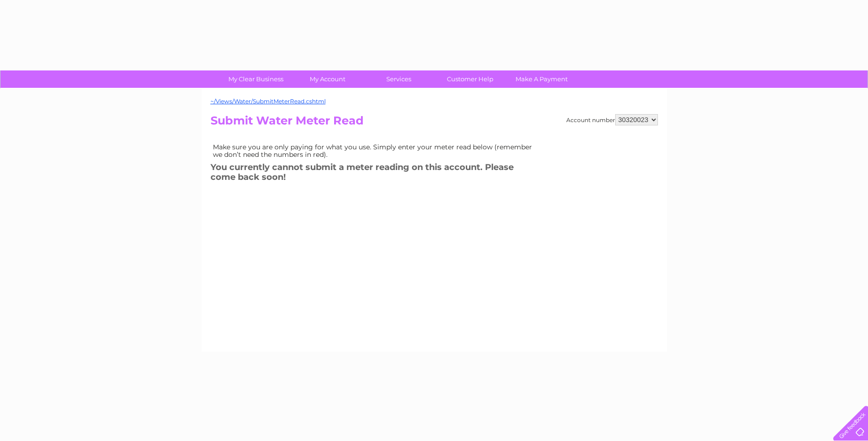  Describe the element at coordinates (375, 151) in the screenshot. I see `td: Make sure you are only paying for what you use. Simply enter your meter read below (remember we d...` at that location.